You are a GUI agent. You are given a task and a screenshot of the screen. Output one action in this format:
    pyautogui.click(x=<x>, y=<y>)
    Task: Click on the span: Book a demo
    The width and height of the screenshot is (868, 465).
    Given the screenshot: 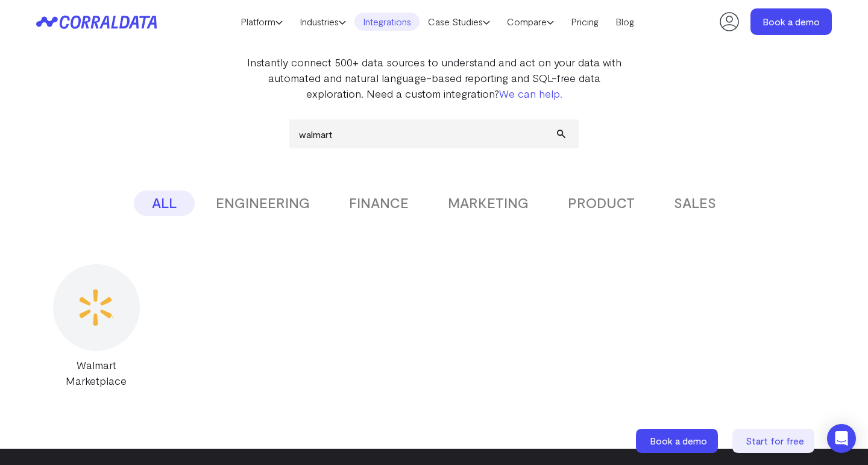 What is the action you would take?
    pyautogui.click(x=678, y=440)
    